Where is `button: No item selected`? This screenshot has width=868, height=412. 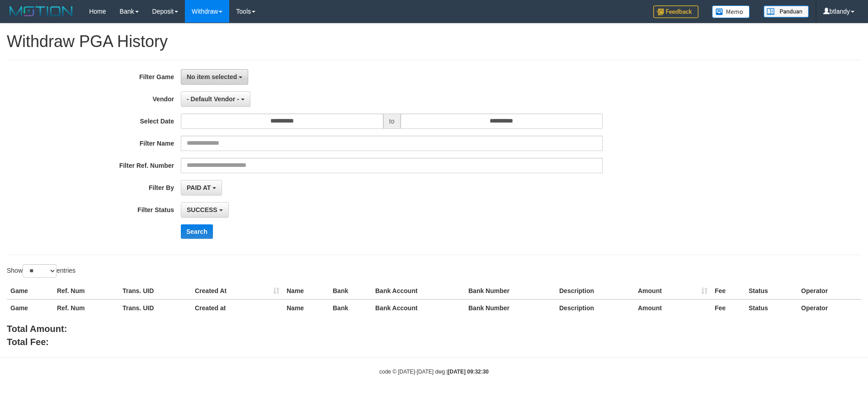
button: No item selected is located at coordinates (214, 77).